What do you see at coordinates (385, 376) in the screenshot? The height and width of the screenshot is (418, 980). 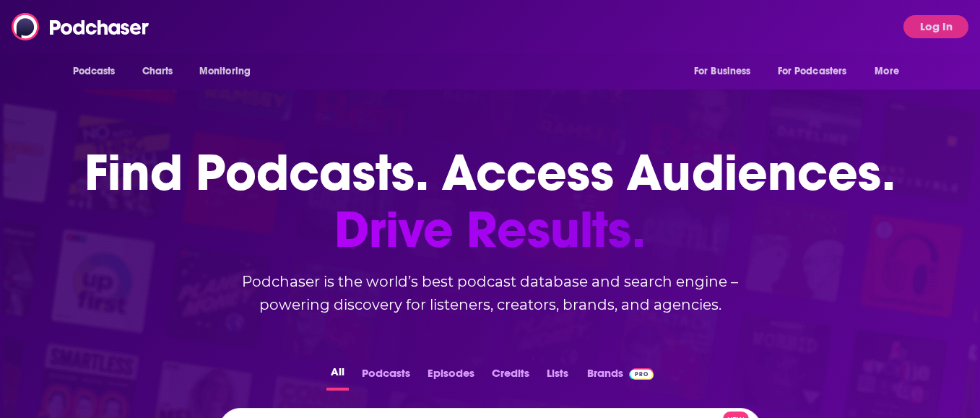 I see `button: Podcasts` at bounding box center [385, 376].